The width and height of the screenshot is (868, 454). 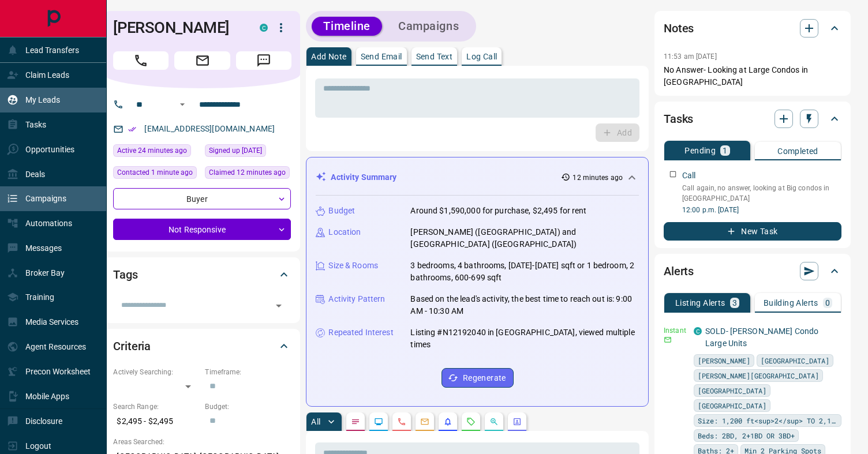 I want to click on button: Regenerate, so click(x=477, y=378).